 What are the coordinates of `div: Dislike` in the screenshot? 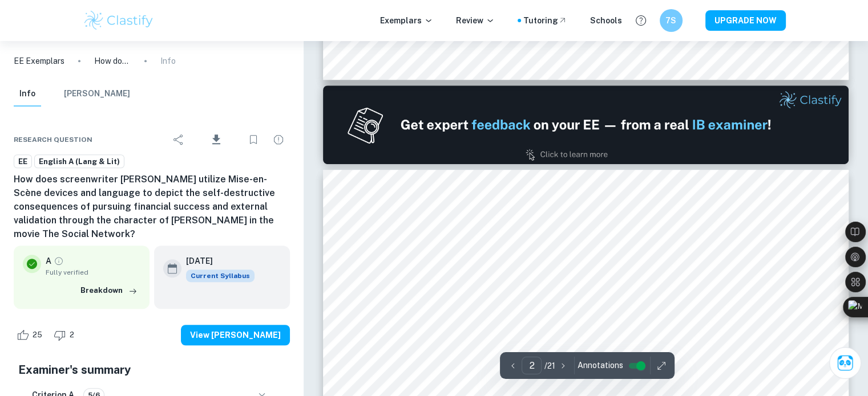 It's located at (66, 335).